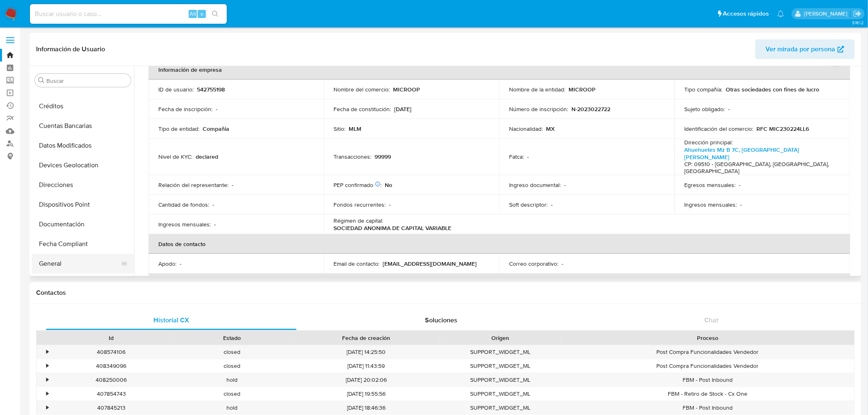  What do you see at coordinates (83, 244) in the screenshot?
I see `button: Fecha Compliant` at bounding box center [83, 244].